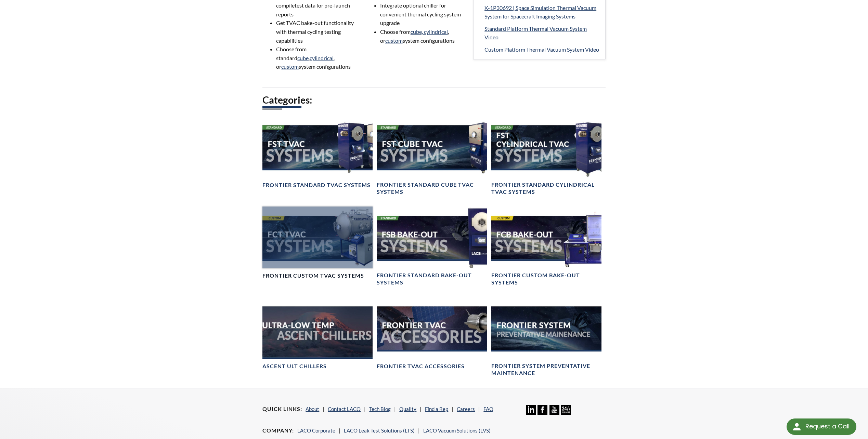  Describe the element at coordinates (282, 409) in the screenshot. I see `h4: Quick Links` at that location.